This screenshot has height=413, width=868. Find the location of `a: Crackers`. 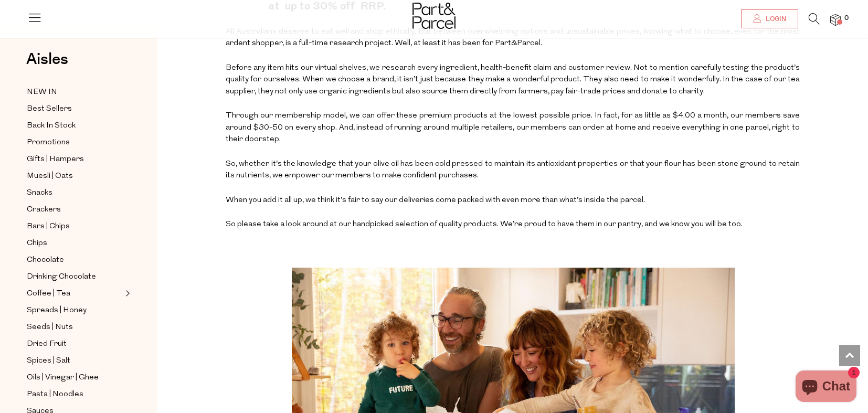

a: Crackers is located at coordinates (75, 209).